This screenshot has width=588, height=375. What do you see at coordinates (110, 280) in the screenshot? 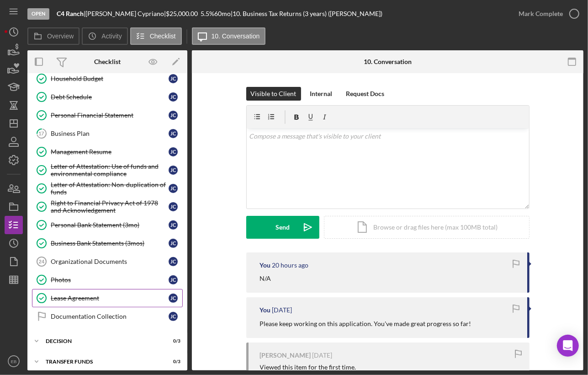
I see `div: Photos` at bounding box center [110, 280].